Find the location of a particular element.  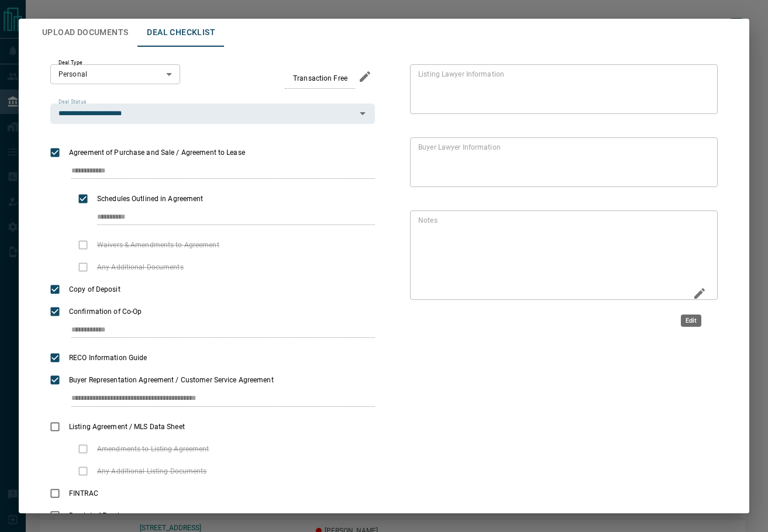

span: Schedules Outlined in Agreement is located at coordinates (151, 199).